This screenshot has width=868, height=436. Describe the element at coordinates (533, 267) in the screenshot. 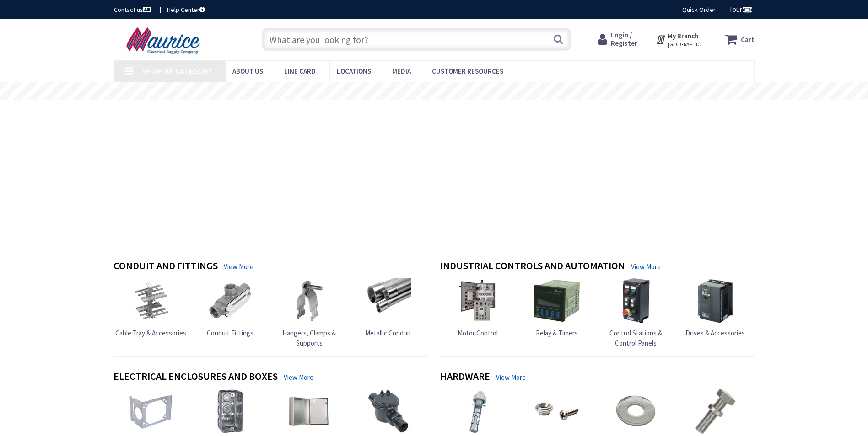

I see `h4: Industrial Controls and Automation` at that location.